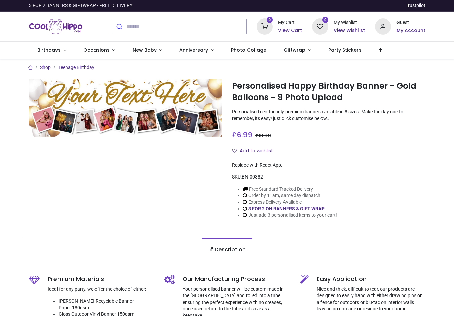 This screenshot has width=454, height=316. I want to click on a: Description, so click(227, 250).